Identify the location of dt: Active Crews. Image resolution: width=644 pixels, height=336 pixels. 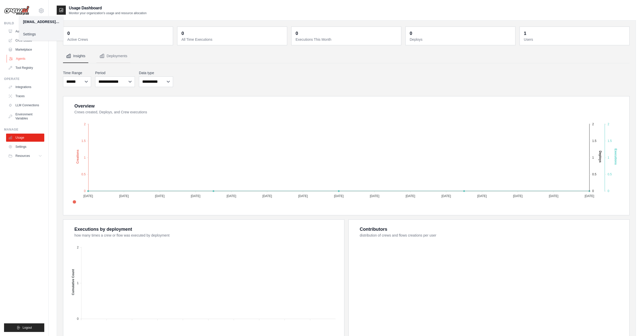
(119, 40).